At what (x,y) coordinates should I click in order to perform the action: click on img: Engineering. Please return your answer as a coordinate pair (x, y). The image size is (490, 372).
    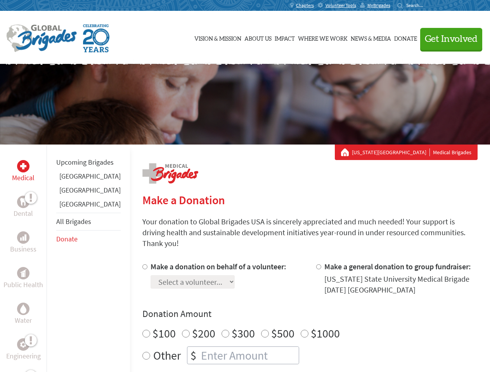
    Looking at the image, I should click on (23, 345).